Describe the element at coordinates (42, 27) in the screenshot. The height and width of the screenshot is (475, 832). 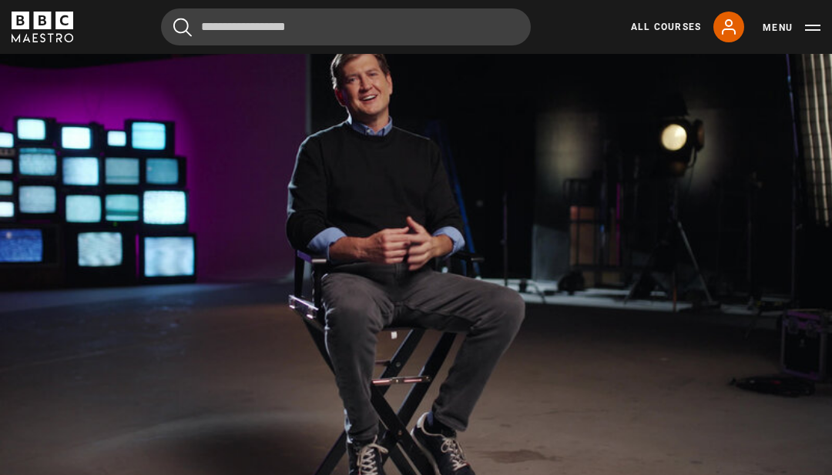
I see `a: BBC Maestro` at that location.